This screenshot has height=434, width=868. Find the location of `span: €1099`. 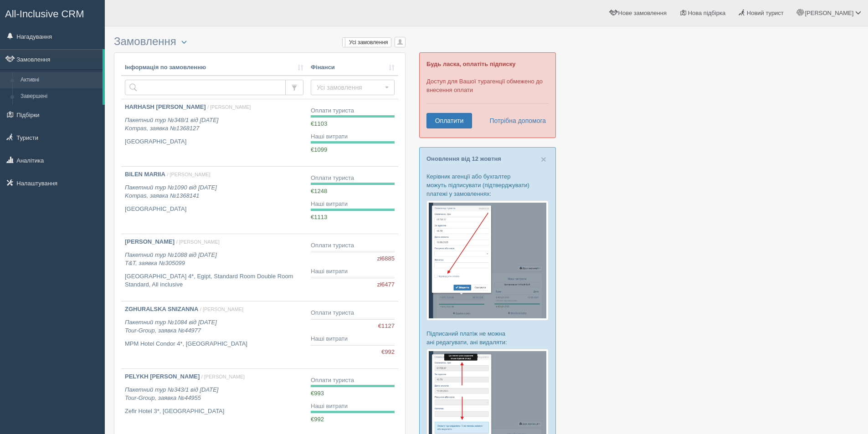

span: €1099 is located at coordinates (319, 150).